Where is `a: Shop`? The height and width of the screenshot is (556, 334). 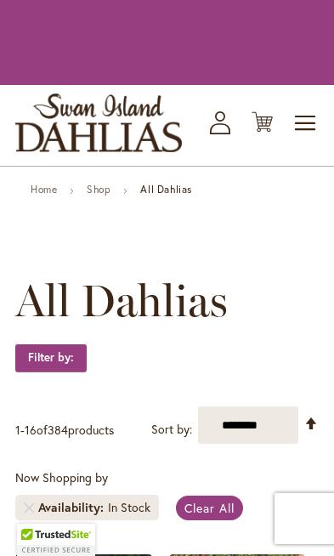
a: Shop is located at coordinates (99, 189).